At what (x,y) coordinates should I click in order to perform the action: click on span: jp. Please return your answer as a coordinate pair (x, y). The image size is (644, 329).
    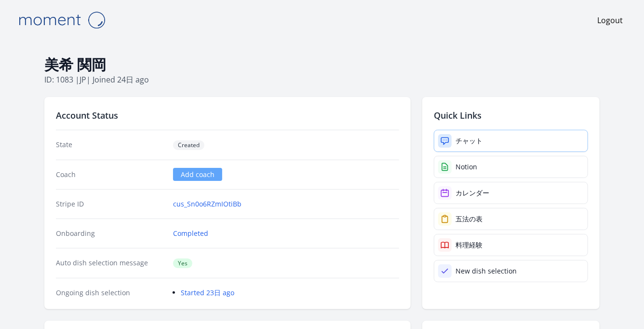
    Looking at the image, I should click on (83, 80).